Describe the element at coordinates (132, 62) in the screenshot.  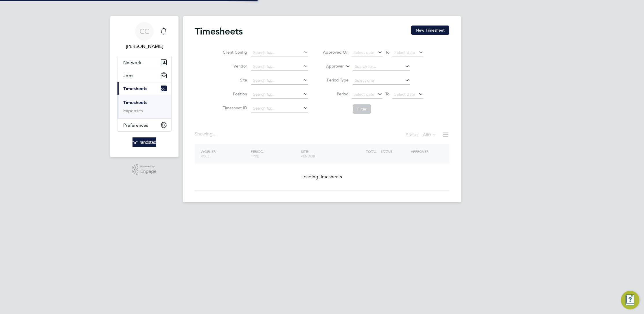
I see `span: Network` at that location.